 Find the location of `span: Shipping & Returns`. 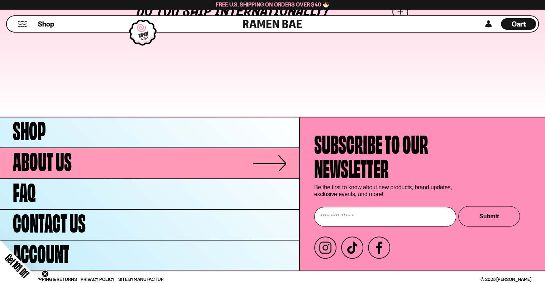

span: Shipping & Returns is located at coordinates (54, 279).